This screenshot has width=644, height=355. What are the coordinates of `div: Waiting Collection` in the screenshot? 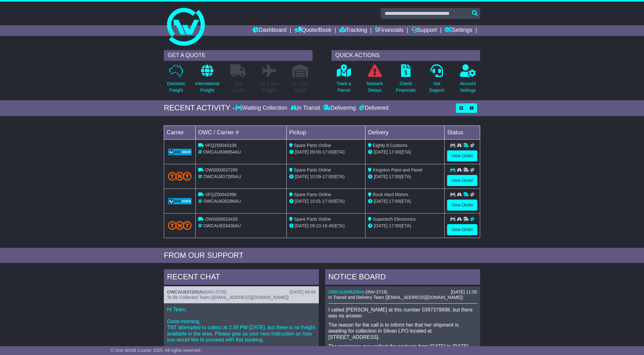 It's located at (262, 108).